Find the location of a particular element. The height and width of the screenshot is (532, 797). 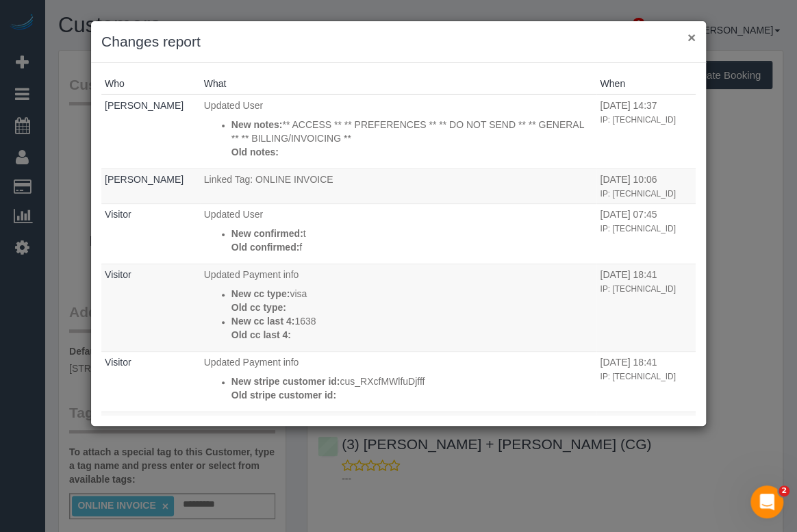

strong: New cc type: is located at coordinates (261, 293).